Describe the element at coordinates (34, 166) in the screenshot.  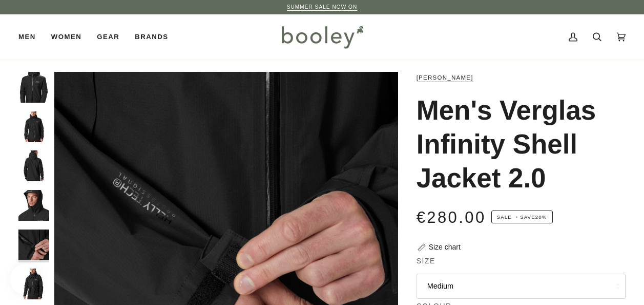
I see `img: Men's Verglas Infinity Shell Jacket 2.0` at that location.